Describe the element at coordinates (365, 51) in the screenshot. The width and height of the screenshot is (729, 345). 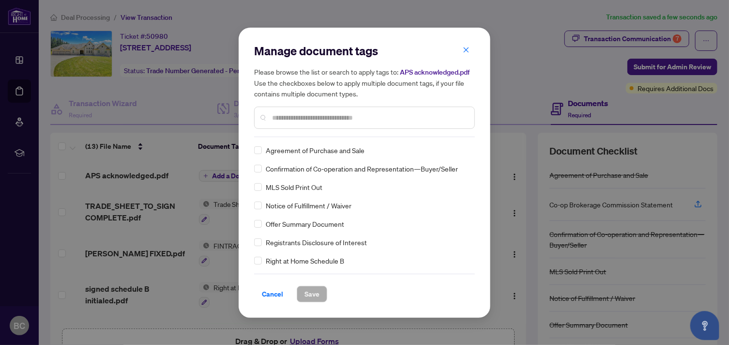
I see `h2: Manage document tags` at that location.